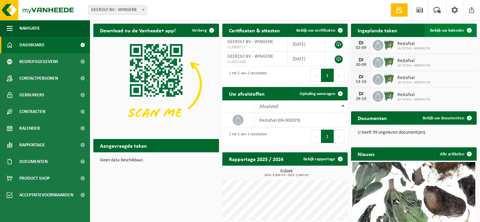  Describe the element at coordinates (46, 195) in the screenshot. I see `span: Acceptatievoorwaarden` at that location.